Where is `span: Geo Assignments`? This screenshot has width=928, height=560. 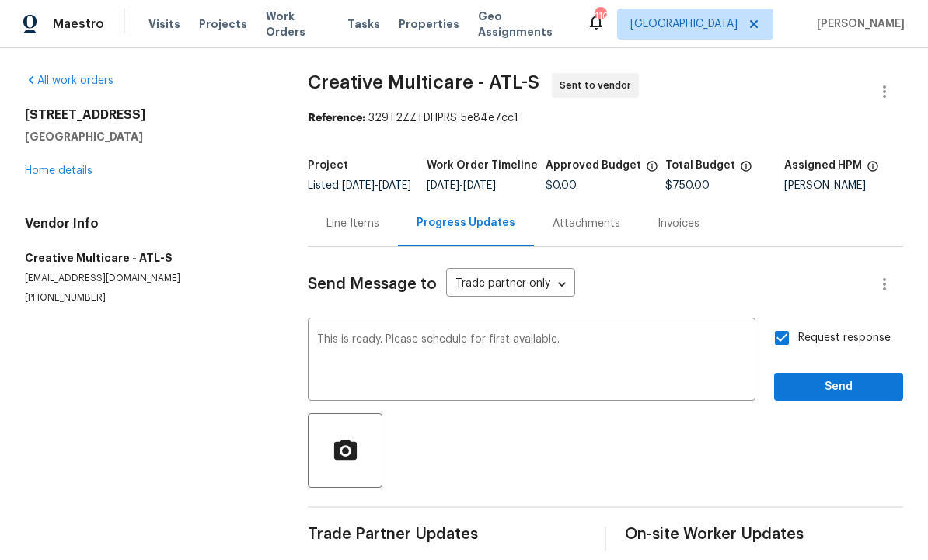 span: Geo Assignments is located at coordinates (523, 24).